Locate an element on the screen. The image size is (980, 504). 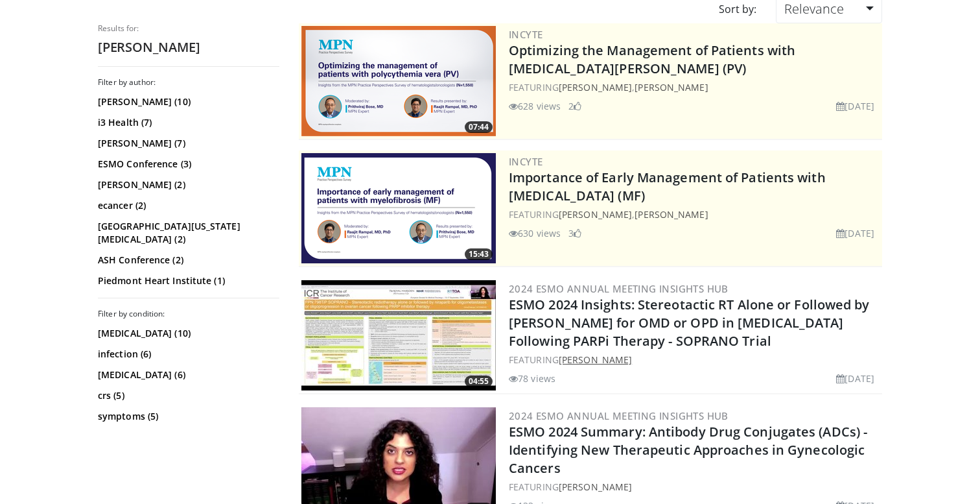
a: 07:44 is located at coordinates (399, 81).